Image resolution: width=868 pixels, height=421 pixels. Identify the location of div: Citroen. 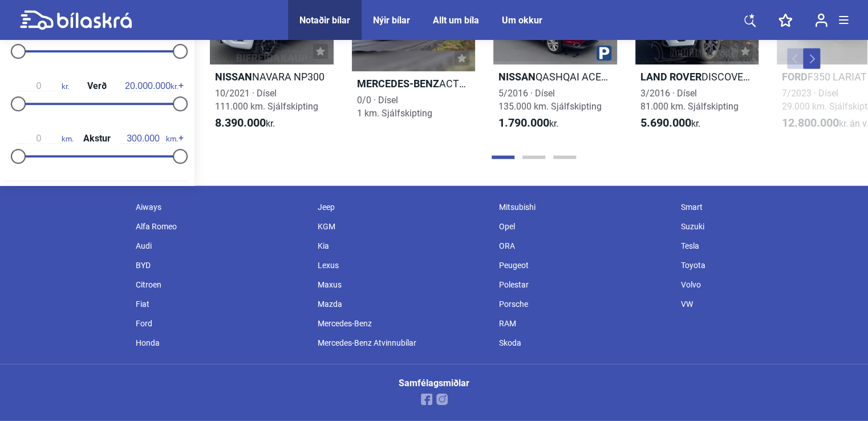
(221, 284).